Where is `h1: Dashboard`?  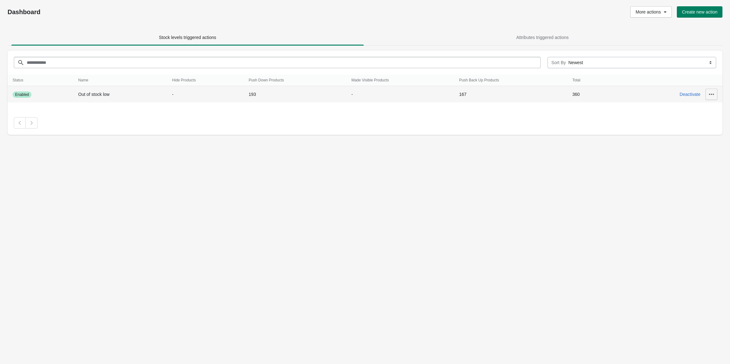 h1: Dashboard is located at coordinates (170, 12).